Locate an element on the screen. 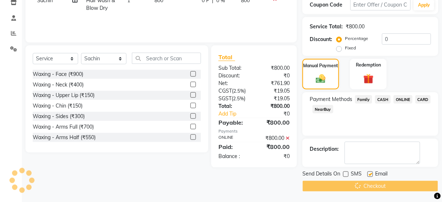  div: Service Total: is located at coordinates (326, 27).